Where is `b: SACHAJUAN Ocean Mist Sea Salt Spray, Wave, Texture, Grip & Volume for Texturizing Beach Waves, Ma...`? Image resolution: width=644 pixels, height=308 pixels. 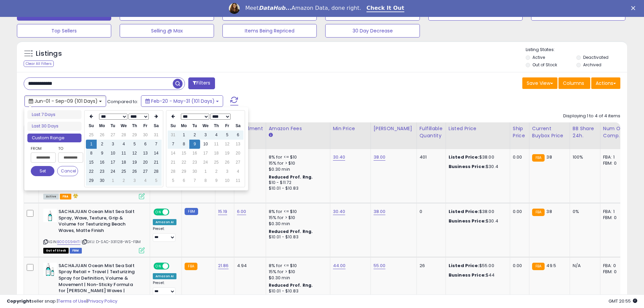
b: SACHAJUAN Ocean Mist Sea Salt Spray, Wave, Texture, Grip & Volume for Texturizing Beach Waves, Ma... is located at coordinates (100, 222).